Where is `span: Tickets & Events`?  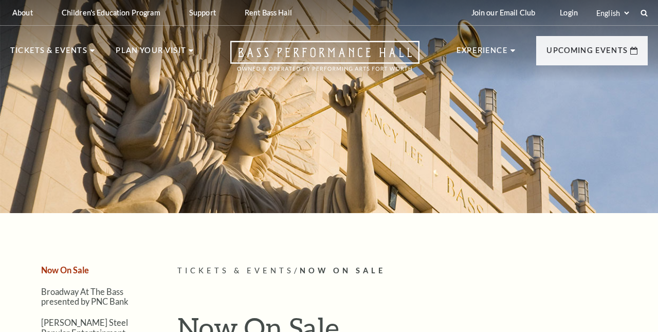 span: Tickets & Events is located at coordinates (235, 270).